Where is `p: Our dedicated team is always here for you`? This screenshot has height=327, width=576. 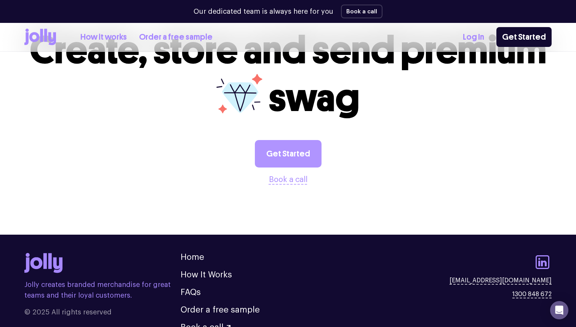 p: Our dedicated team is always here for you is located at coordinates (263, 11).